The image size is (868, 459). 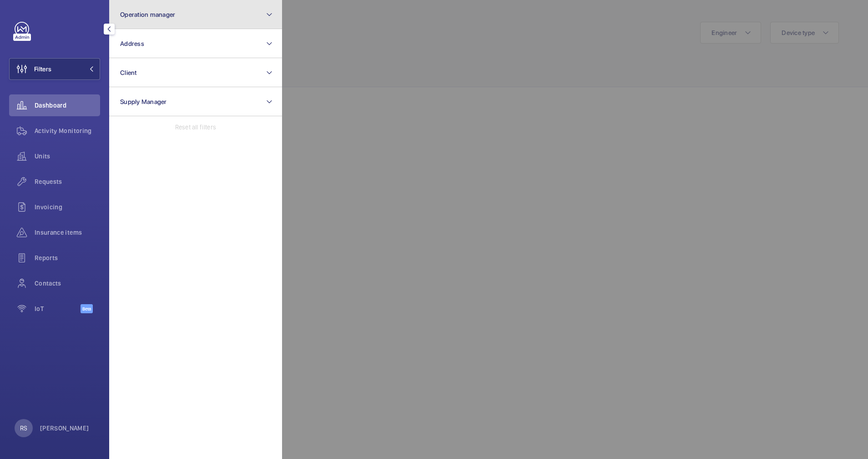 What do you see at coordinates (86, 309) in the screenshot?
I see `span: Beta` at bounding box center [86, 309].